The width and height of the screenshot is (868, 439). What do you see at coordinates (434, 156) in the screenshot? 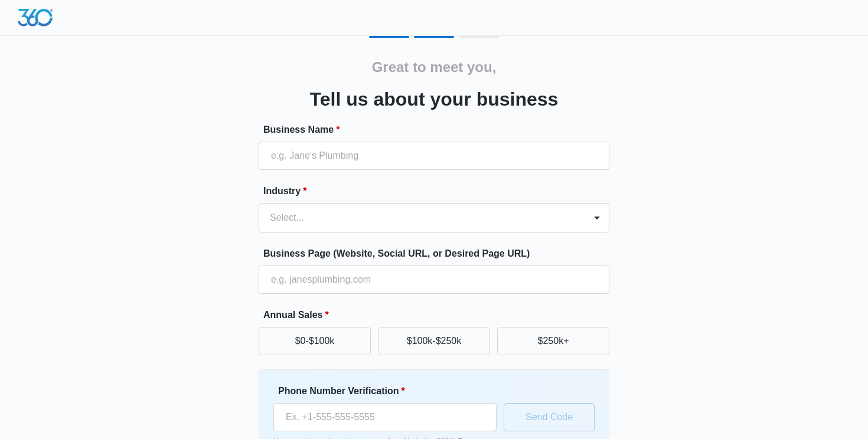
I see `input: e.g. Jane's Plumbing` at bounding box center [434, 156].